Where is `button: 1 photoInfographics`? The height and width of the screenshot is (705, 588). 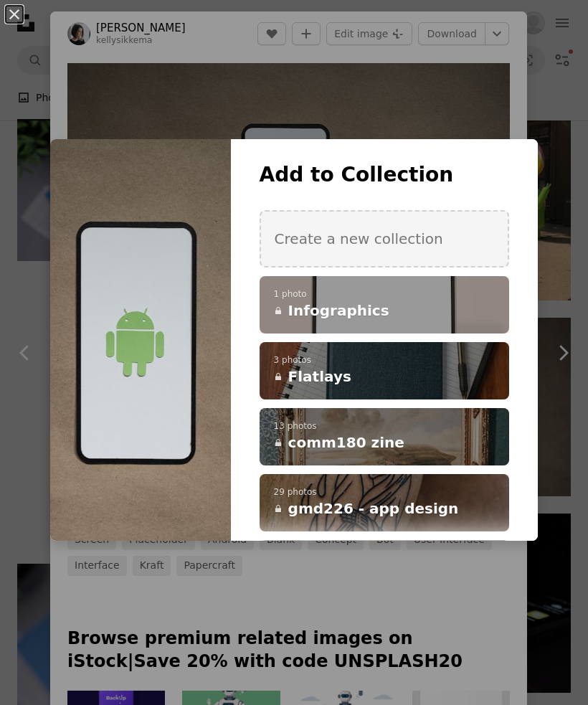 button: 1 photoInfographics is located at coordinates (384, 305).